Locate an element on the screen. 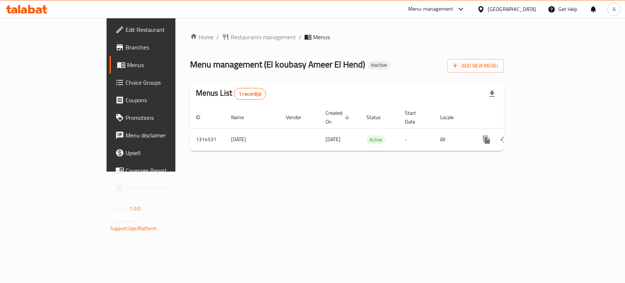  span: Upsell is located at coordinates (165, 153).